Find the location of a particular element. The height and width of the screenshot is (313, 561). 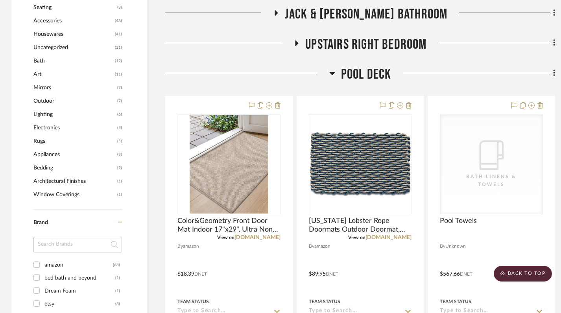

span: (12) is located at coordinates (118, 61).